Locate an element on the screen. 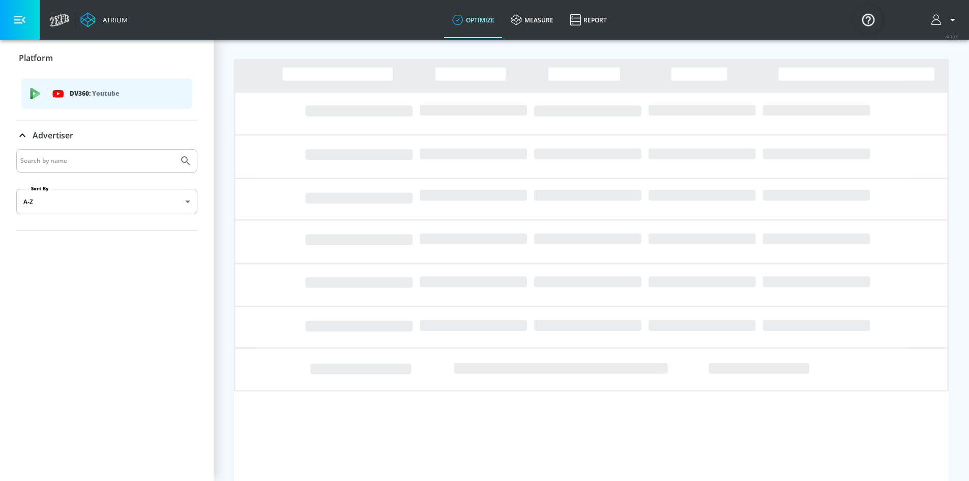  div: DV360: Youtube is located at coordinates (107, 94).